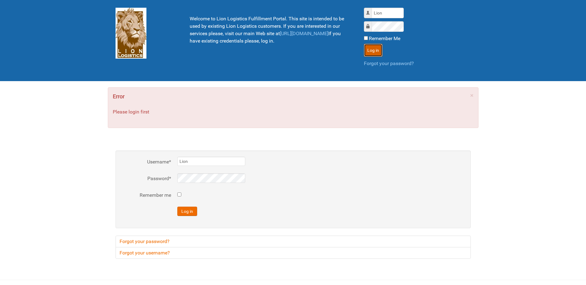 This screenshot has height=285, width=586. I want to click on input: Username, so click(387, 13).